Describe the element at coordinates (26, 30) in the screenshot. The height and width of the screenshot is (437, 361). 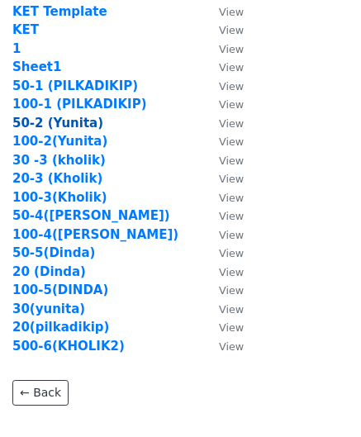
I see `a: KET` at that location.